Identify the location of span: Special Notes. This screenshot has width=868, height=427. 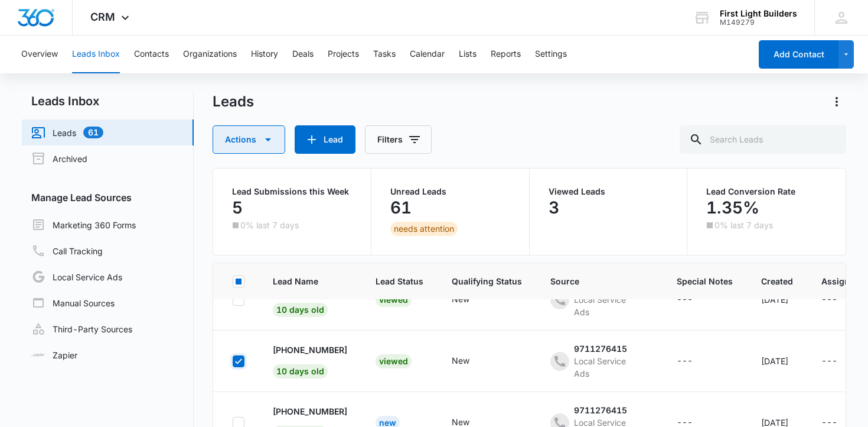
(705, 281).